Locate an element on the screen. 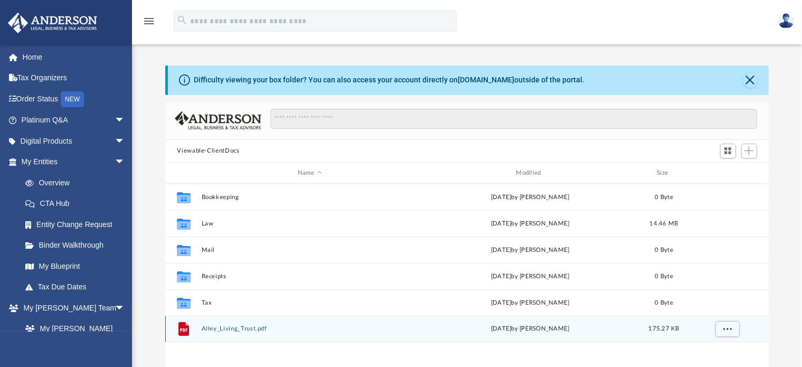 The image size is (802, 367). a: CTA Hub is located at coordinates (78, 204).